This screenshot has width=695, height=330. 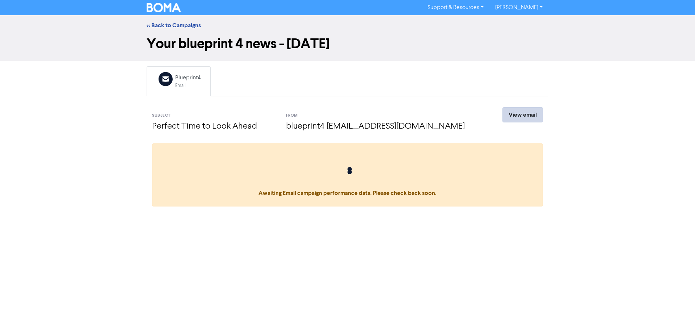 What do you see at coordinates (188, 85) in the screenshot?
I see `div: Email` at bounding box center [188, 85].